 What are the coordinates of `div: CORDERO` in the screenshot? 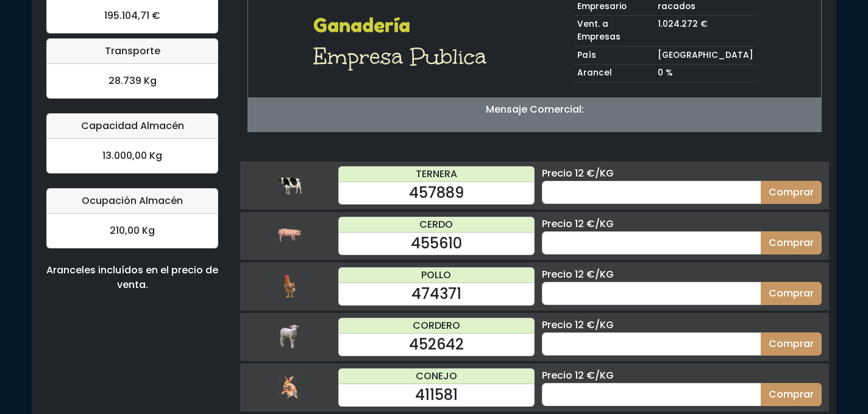 It's located at (436, 326).